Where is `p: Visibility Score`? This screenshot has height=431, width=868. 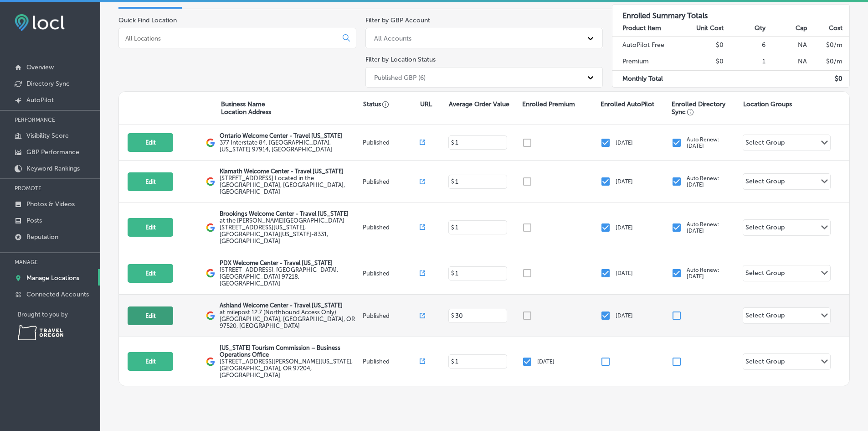
p: Visibility Score is located at coordinates (48, 136).